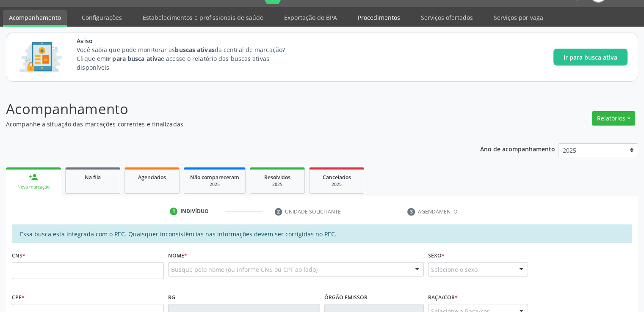 The image size is (644, 312). Describe the element at coordinates (194, 50) in the screenshot. I see `strong: buscas ativas` at that location.